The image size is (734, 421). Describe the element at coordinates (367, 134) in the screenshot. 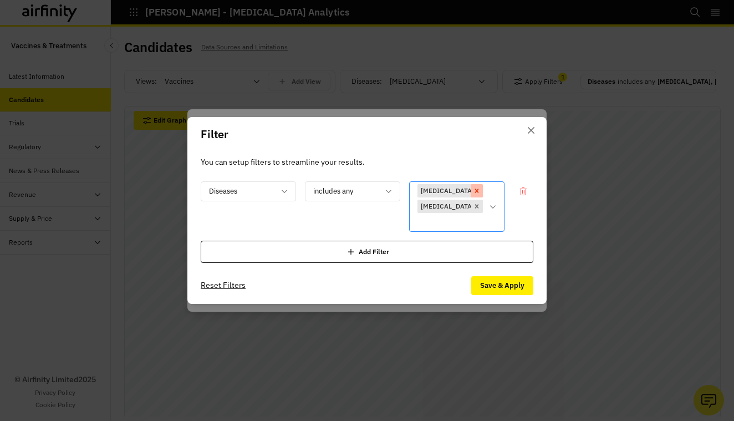

I see `header: Filter` at that location.